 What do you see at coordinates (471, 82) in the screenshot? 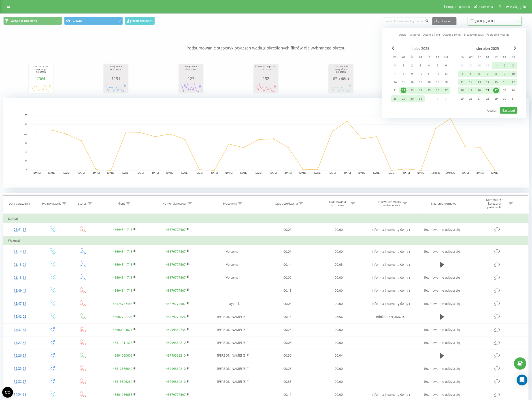
I see `div: wt 12 sie 2025` at bounding box center [471, 82].